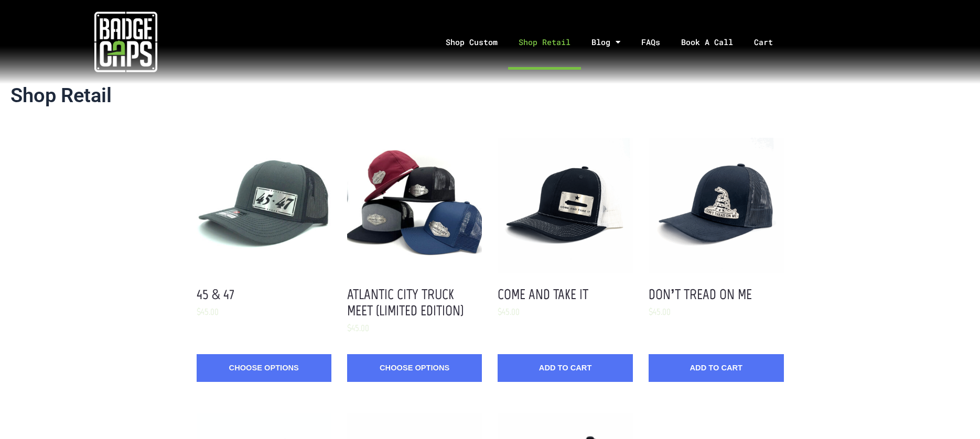  I want to click on nav: Menu, so click(616, 42).